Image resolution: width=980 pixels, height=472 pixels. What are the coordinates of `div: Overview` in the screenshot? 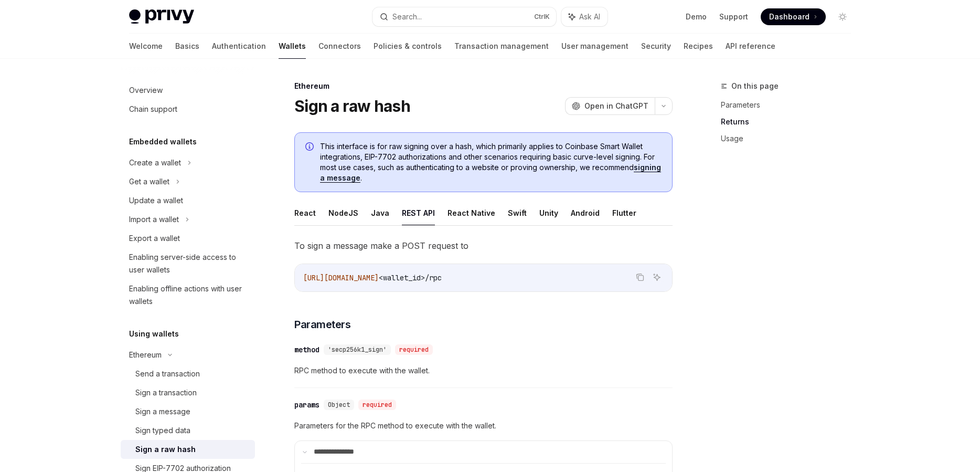 It's located at (146, 90).